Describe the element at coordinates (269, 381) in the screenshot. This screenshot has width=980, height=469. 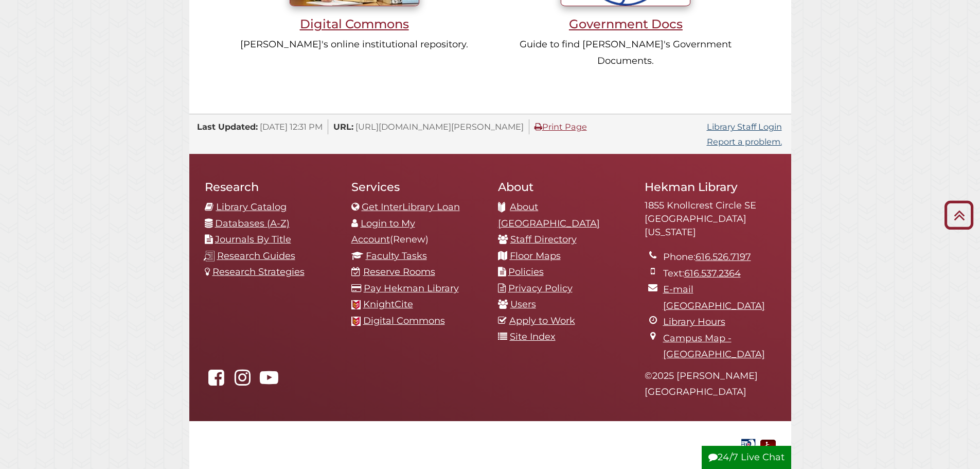
I see `a: Hekman Library on YouTube` at that location.